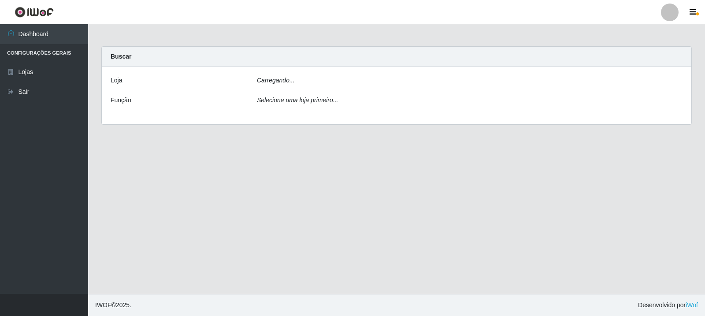 Image resolution: width=705 pixels, height=316 pixels. Describe the element at coordinates (276, 80) in the screenshot. I see `i: Carregando...` at that location.